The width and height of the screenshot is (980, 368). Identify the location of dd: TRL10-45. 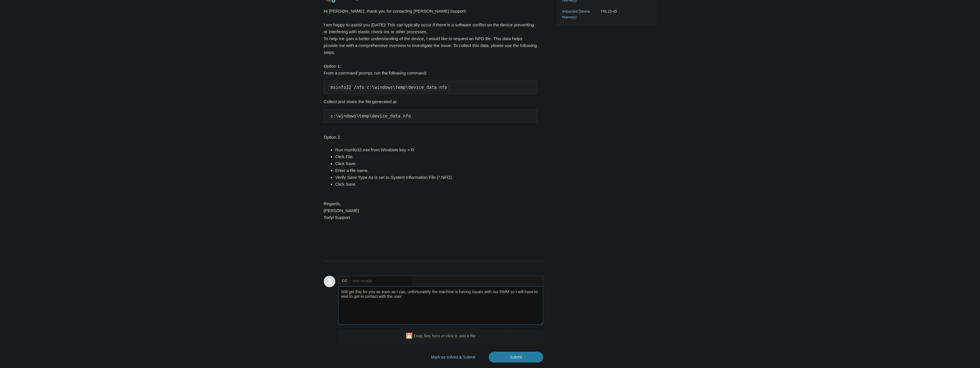
(624, 11).